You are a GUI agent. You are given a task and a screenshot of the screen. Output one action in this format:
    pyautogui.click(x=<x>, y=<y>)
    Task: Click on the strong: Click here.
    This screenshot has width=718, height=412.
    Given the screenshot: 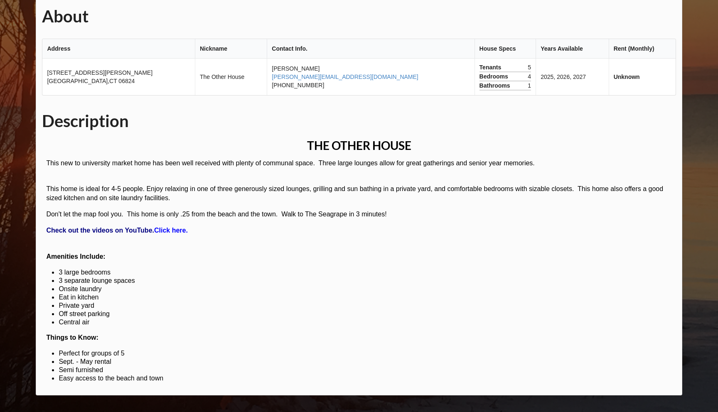 What is the action you would take?
    pyautogui.click(x=171, y=230)
    